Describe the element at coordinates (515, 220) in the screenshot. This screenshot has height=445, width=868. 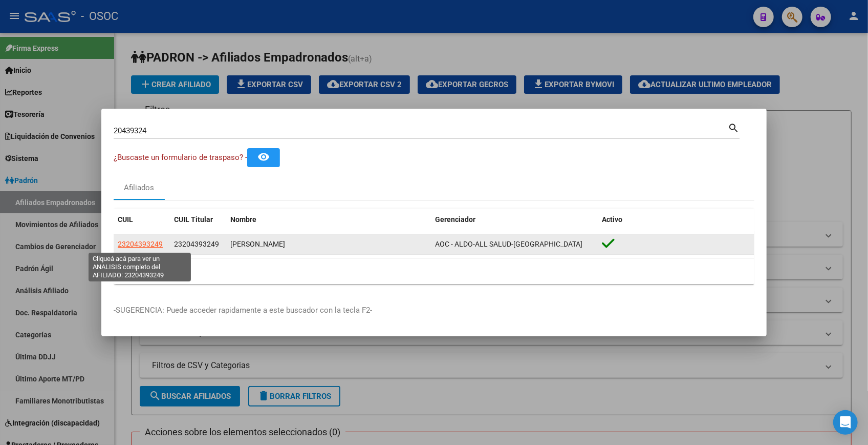
I see `datatable-header-cell: Gerenciador` at that location.